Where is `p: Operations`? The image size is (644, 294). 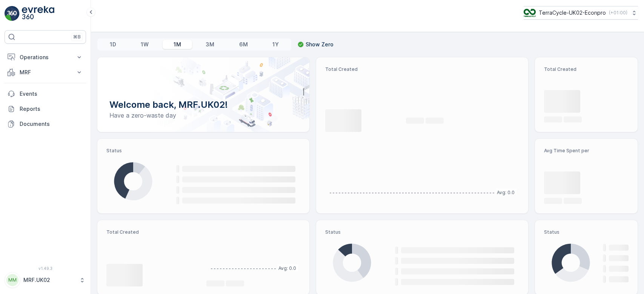 p: Operations is located at coordinates (45, 57).